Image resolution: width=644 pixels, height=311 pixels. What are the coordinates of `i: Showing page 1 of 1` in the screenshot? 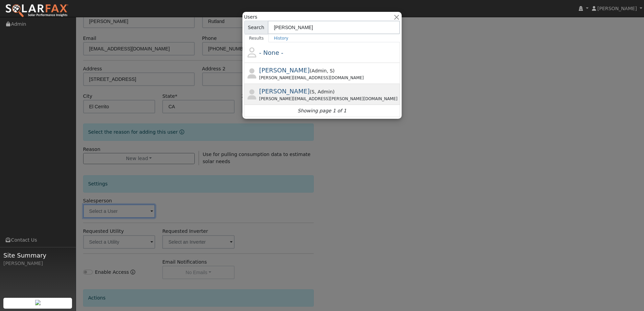 It's located at (322, 111).